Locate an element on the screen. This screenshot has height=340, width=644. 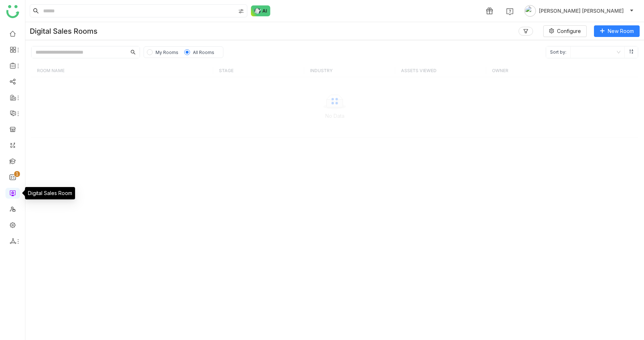
img: logo is located at coordinates (12, 12).